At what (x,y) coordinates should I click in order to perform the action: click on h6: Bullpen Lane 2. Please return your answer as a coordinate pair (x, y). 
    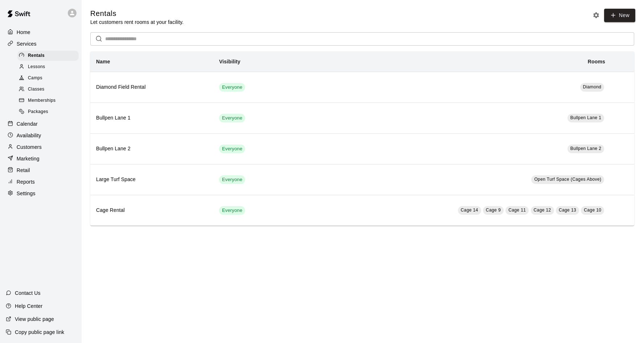
    Looking at the image, I should click on (152, 149).